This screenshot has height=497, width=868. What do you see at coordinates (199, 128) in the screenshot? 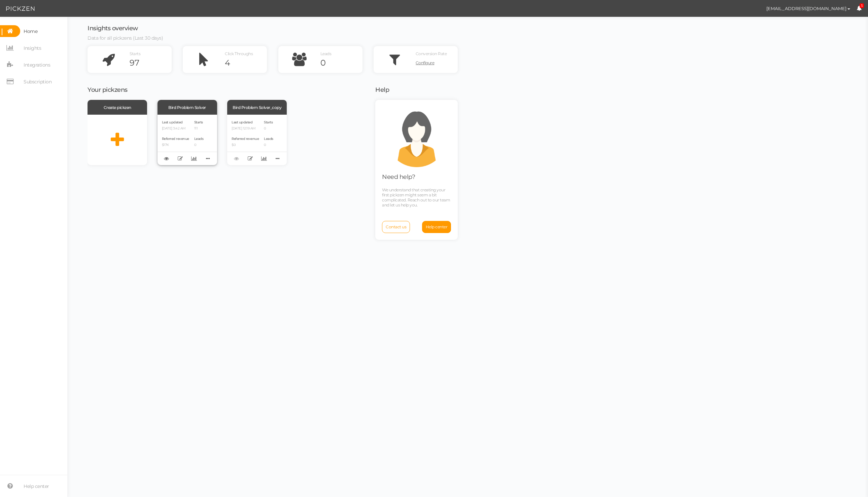
I see `p: 111` at bounding box center [199, 128].